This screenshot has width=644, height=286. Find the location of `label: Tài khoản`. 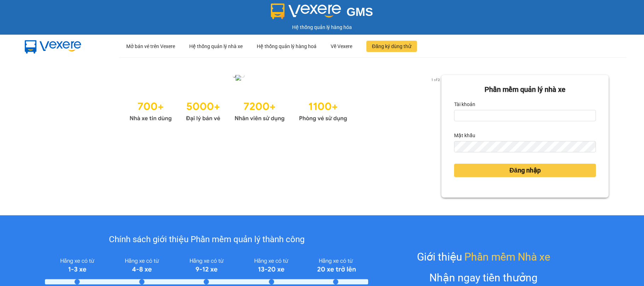

label: Tài khoản is located at coordinates (465, 104).